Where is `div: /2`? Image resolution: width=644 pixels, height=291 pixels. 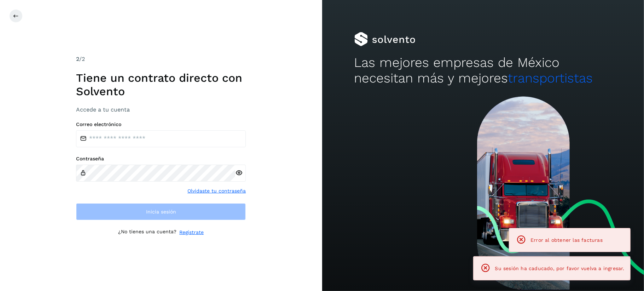 div: /2 is located at coordinates (161, 59).